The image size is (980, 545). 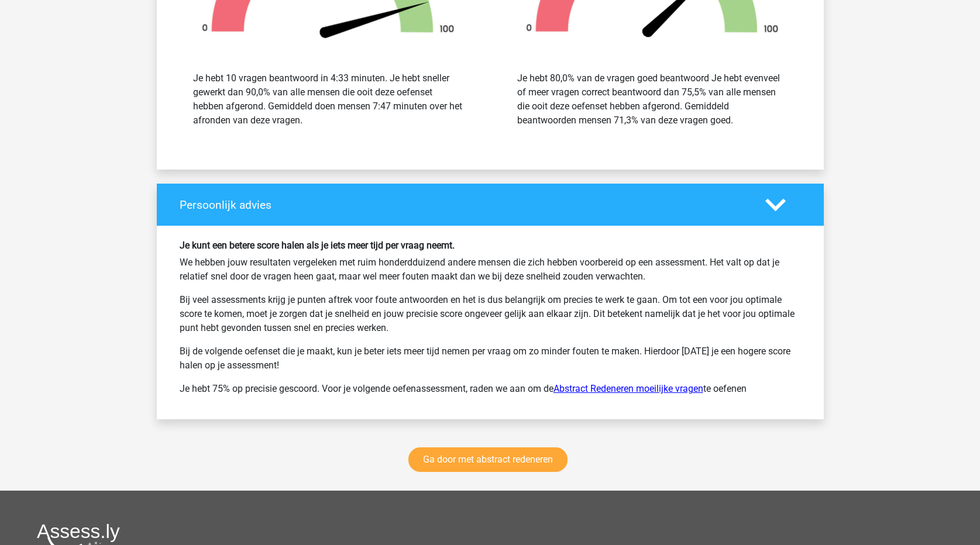 I want to click on p: Bij veel assessments krijg je punten aftrek voor foute antwoorden en het is dus belangrijk om pre..., so click(x=490, y=314).